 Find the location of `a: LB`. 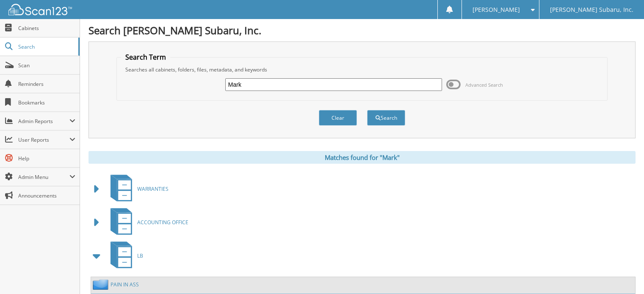

a: LB is located at coordinates (124, 255).